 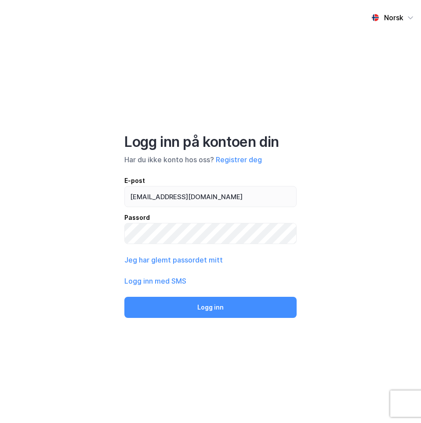 I want to click on button: Logg inn med SMS, so click(x=155, y=281).